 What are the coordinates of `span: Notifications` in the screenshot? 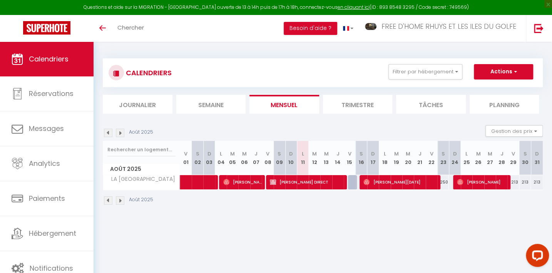 It's located at (51, 268).